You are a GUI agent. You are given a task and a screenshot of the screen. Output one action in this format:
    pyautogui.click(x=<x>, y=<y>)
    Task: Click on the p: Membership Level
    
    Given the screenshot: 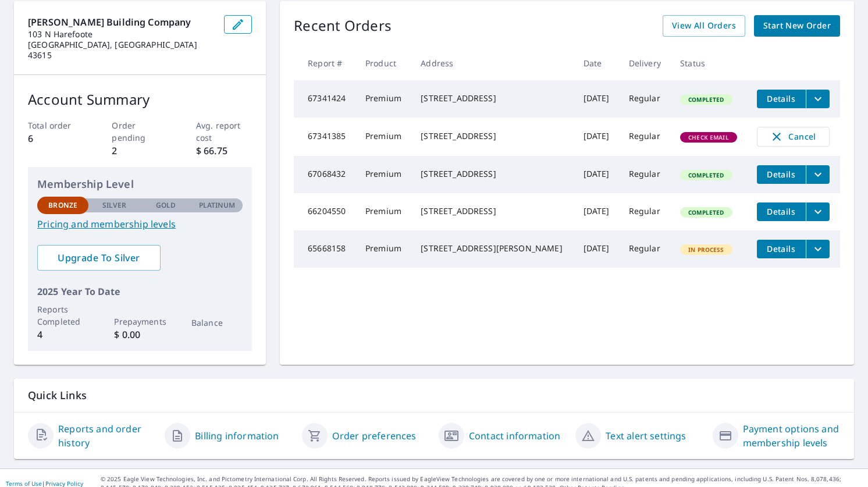 What is the action you would take?
    pyautogui.click(x=139, y=184)
    